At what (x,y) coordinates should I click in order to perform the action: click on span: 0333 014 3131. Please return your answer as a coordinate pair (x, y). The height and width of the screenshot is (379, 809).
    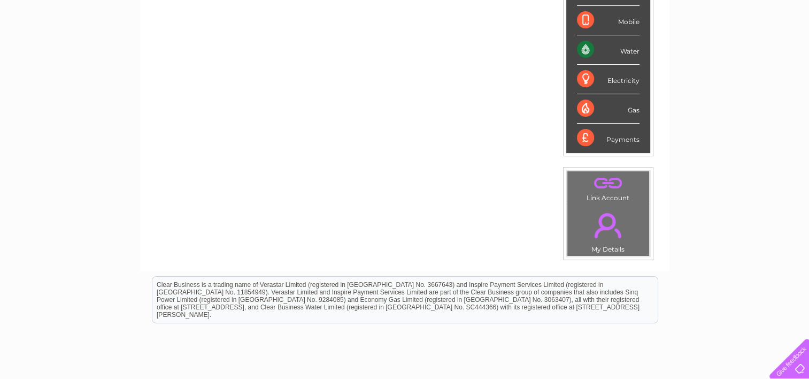
    Looking at the image, I should click on (644, 12).